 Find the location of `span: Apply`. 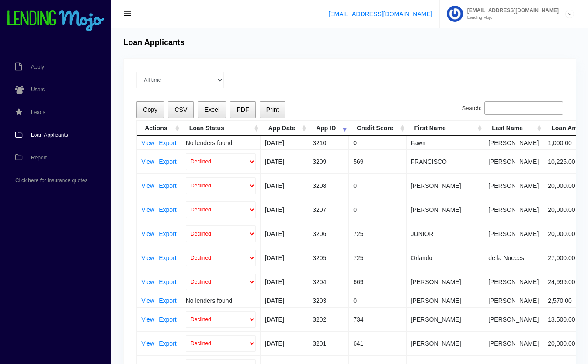

span: Apply is located at coordinates (38, 67).